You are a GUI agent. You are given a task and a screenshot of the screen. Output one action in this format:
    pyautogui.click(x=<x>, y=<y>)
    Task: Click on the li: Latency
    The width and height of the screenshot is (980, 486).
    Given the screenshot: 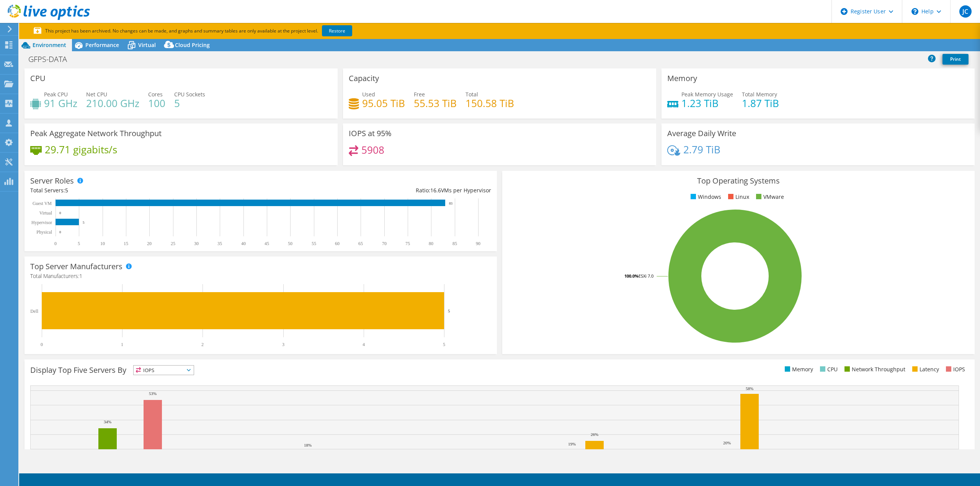 What is the action you would take?
    pyautogui.click(x=924, y=370)
    